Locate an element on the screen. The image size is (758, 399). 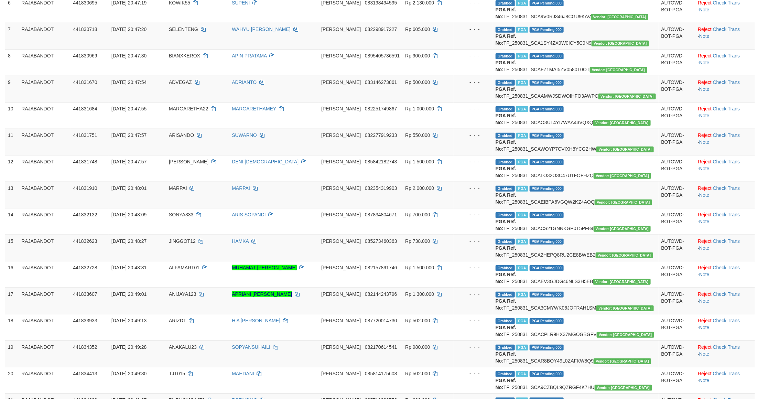
span: Rp 738.000 is located at coordinates (418, 241).